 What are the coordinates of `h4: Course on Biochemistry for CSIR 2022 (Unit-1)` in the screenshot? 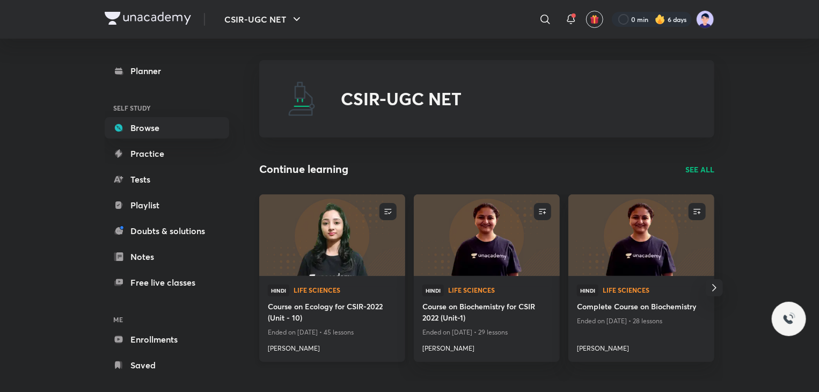 It's located at (487, 313).